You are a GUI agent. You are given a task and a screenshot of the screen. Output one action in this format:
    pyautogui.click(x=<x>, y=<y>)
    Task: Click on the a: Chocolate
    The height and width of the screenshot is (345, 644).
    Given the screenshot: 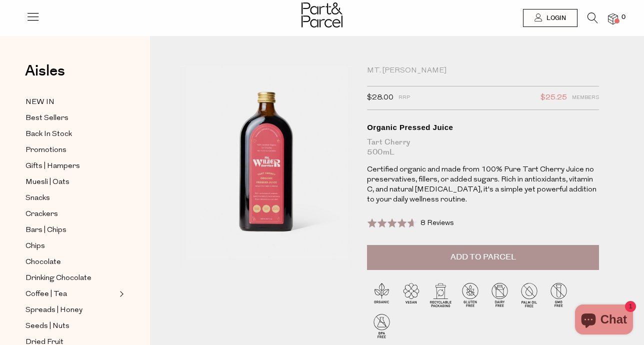 What is the action you would take?
    pyautogui.click(x=71, y=262)
    